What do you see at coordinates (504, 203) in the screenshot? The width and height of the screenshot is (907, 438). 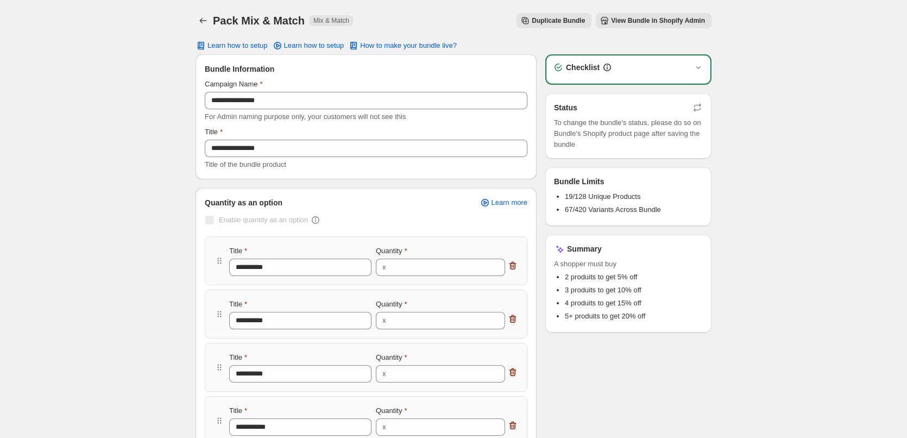 I see `a: Learn more` at bounding box center [504, 203].